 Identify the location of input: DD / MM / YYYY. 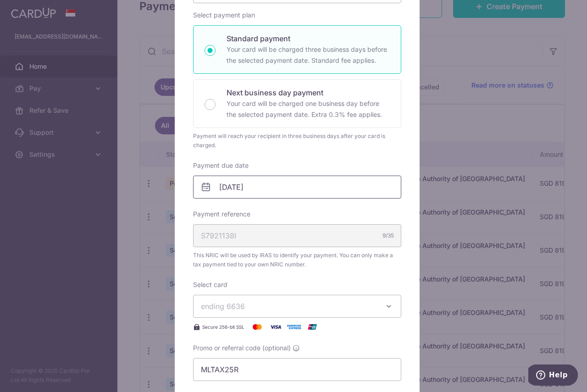
(298, 187).